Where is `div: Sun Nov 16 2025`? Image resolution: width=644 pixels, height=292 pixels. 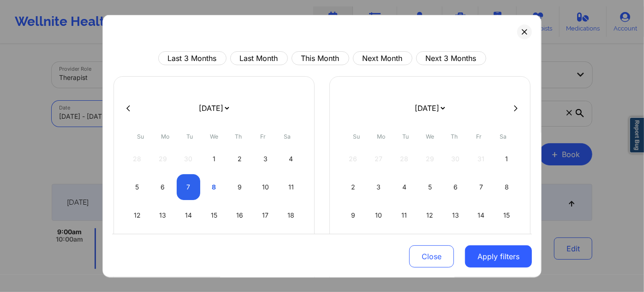 div: Sun Nov 16 2025 is located at coordinates (353, 243).